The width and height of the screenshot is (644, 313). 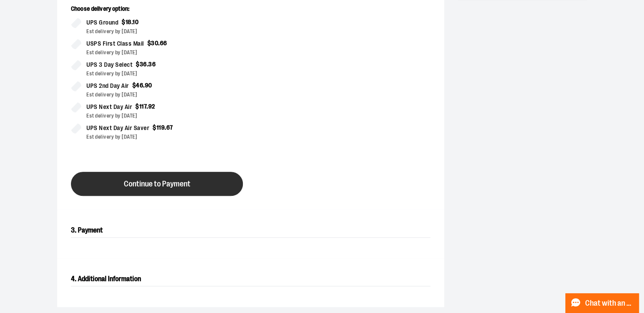 What do you see at coordinates (170, 128) in the screenshot?
I see `span: 67` at bounding box center [170, 128].